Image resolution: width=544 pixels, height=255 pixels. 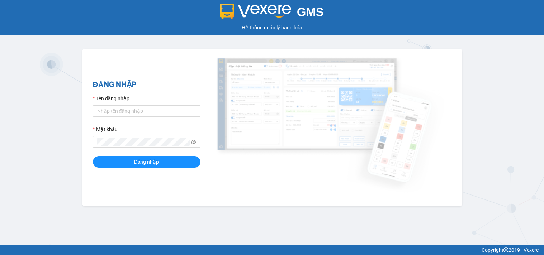 I want to click on input: Tên đăng nhập, so click(x=147, y=111).